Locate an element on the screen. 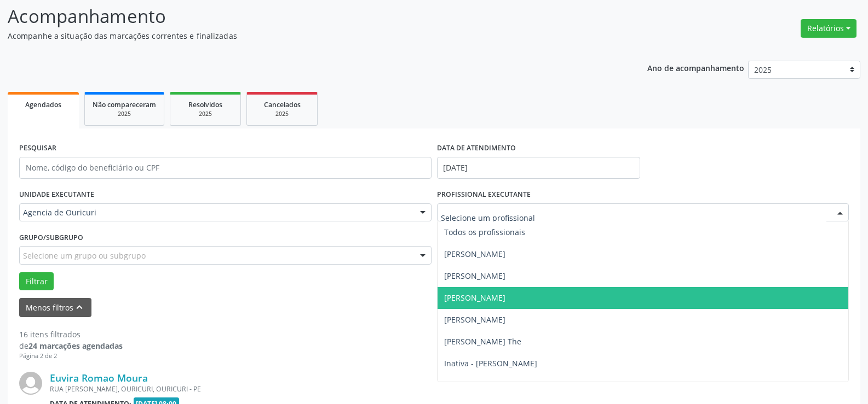 This screenshot has height=404, width=868. p: Ano de acompanhamento is located at coordinates (695, 67).